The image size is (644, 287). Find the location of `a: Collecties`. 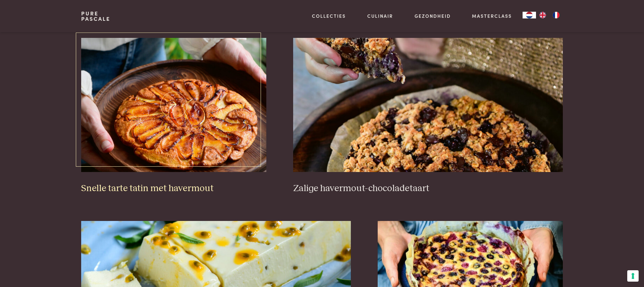

a: Collecties is located at coordinates (329, 16).